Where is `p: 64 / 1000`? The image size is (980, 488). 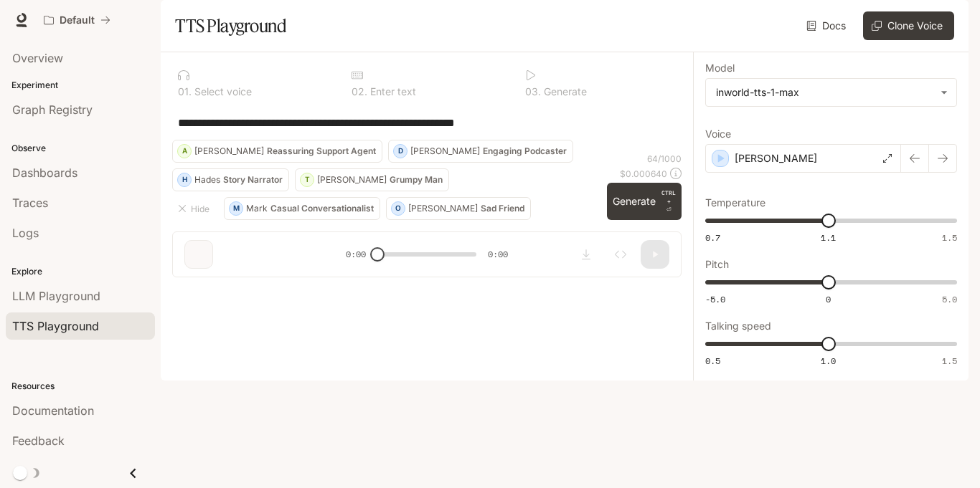
p: 64 / 1000 is located at coordinates (664, 158).